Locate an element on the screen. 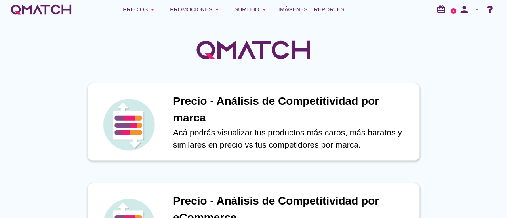 The height and width of the screenshot is (218, 507). div: Precios is located at coordinates (140, 10).